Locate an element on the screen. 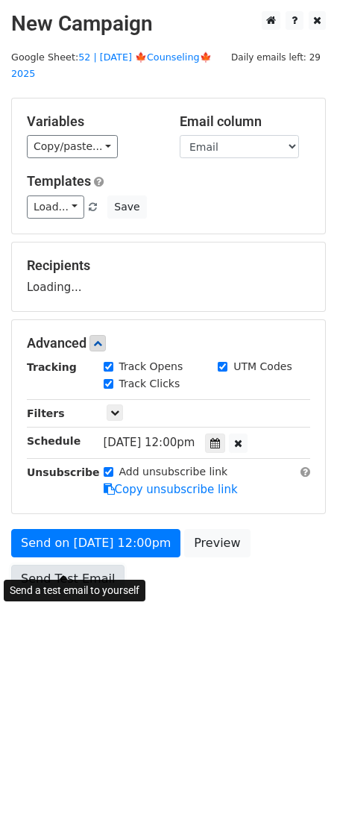 Image resolution: width=337 pixels, height=823 pixels. label: Add unsubscribe link is located at coordinates (174, 472).